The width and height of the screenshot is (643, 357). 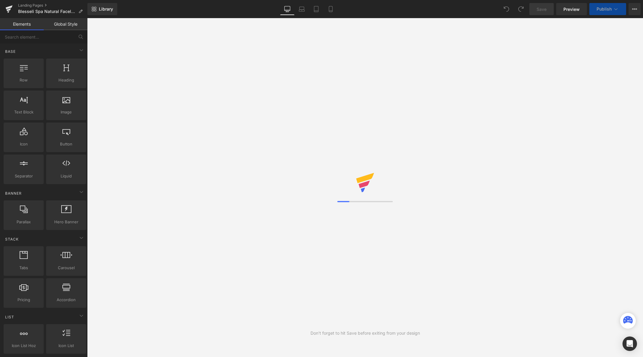 I want to click on a: Global Style, so click(x=65, y=24).